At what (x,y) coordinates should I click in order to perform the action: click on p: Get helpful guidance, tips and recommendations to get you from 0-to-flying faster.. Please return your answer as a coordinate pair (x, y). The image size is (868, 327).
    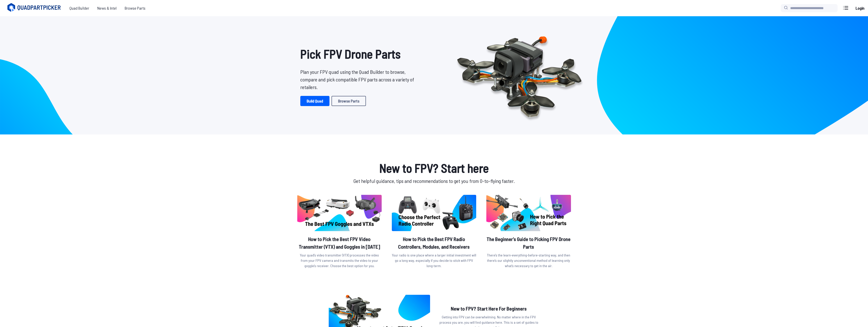
    Looking at the image, I should click on (434, 181).